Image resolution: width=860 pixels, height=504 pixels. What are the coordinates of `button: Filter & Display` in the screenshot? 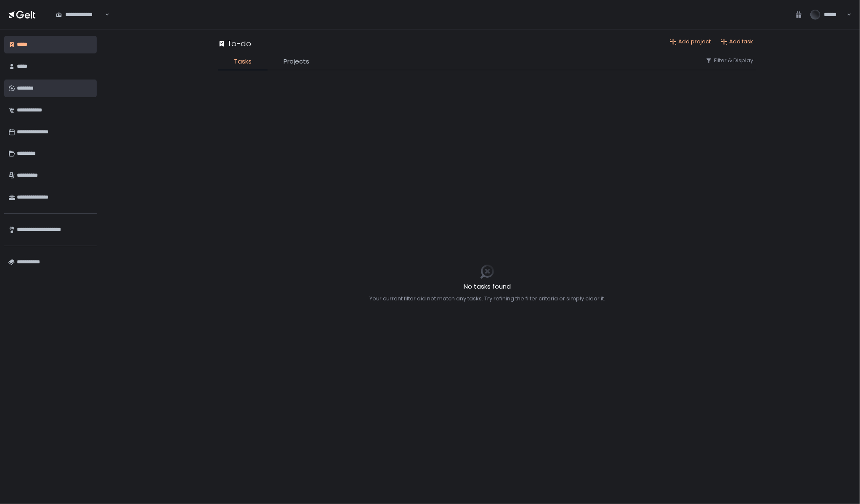 It's located at (729, 61).